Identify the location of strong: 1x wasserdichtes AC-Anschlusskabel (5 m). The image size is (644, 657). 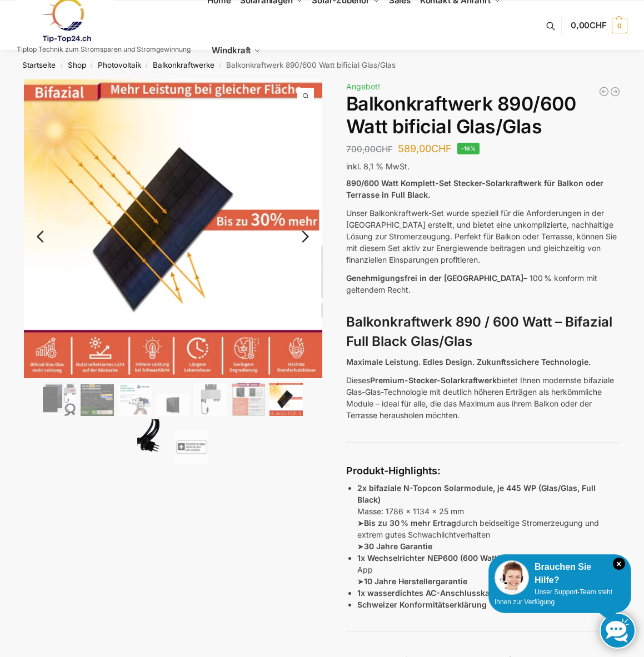
(440, 592).